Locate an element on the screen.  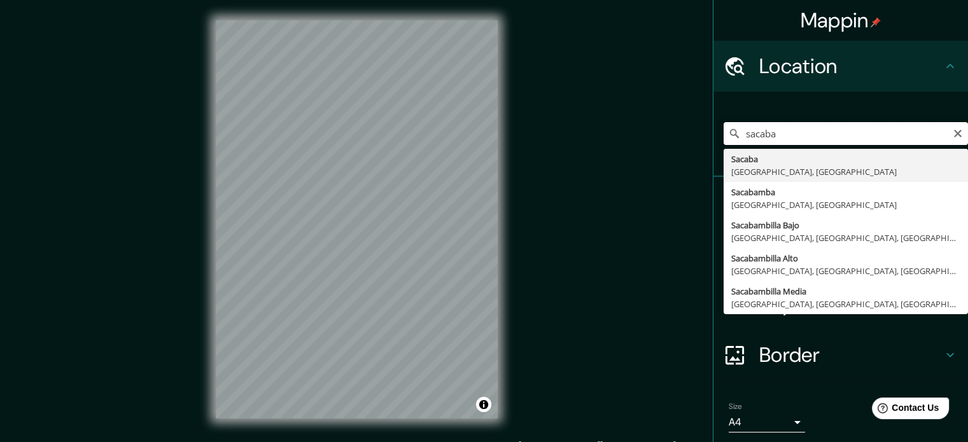
button: Toggle attribution is located at coordinates (484, 405).